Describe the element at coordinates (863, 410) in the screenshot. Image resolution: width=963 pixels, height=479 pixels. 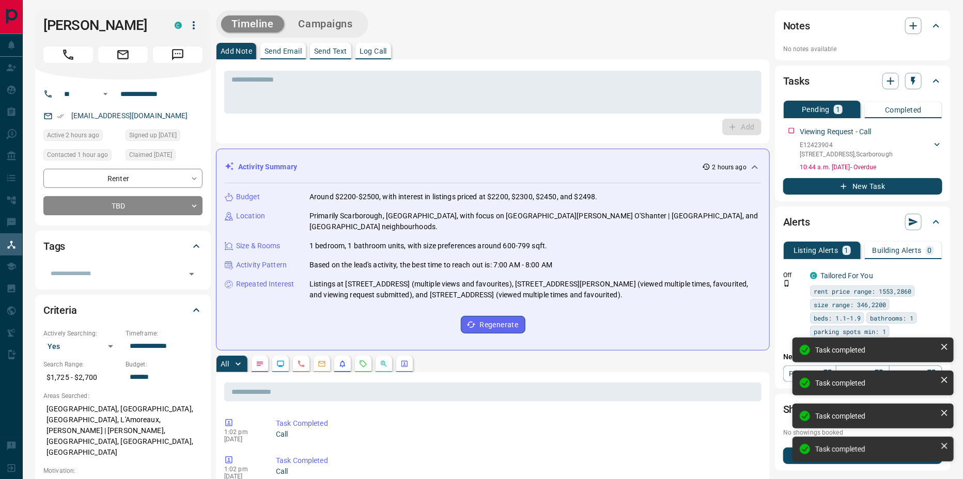
I see `div: Showings` at that location.